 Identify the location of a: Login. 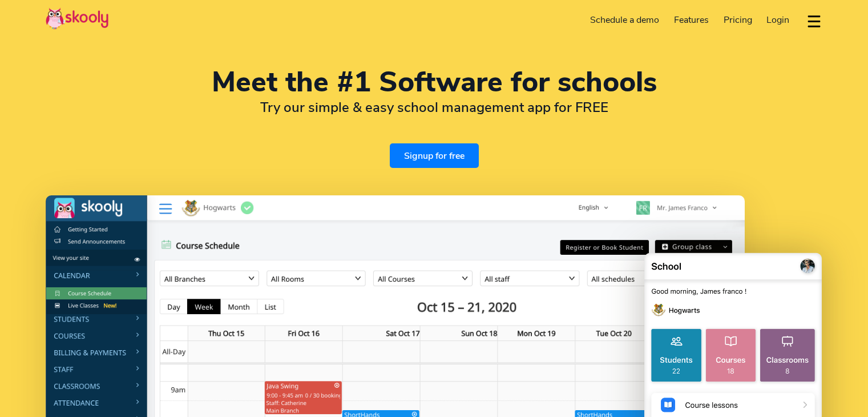
(777, 20).